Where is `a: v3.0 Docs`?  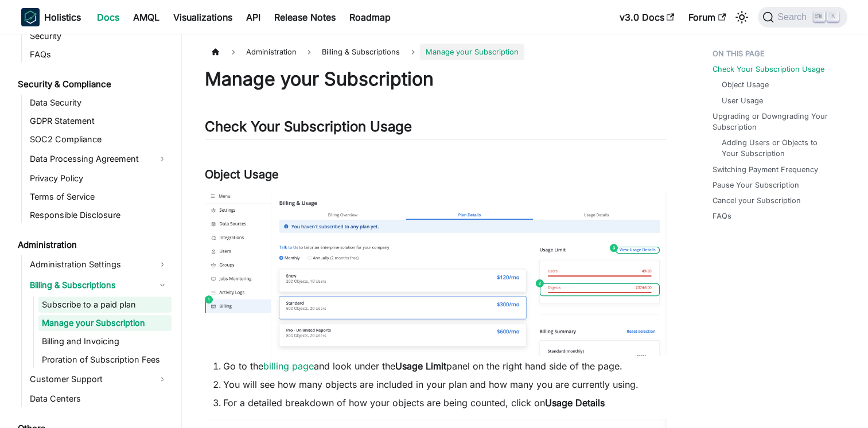
a: v3.0 Docs is located at coordinates (647, 17).